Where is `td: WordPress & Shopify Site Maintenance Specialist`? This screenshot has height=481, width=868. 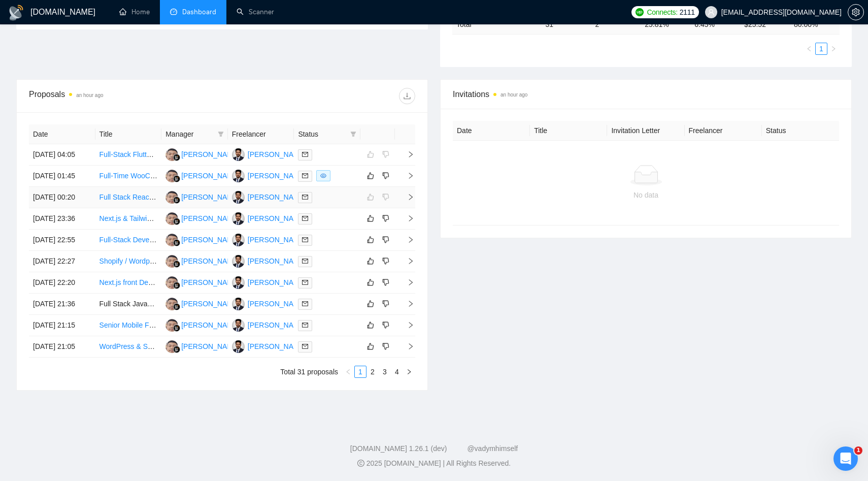 td: WordPress & Shopify Site Maintenance Specialist is located at coordinates (128, 347).